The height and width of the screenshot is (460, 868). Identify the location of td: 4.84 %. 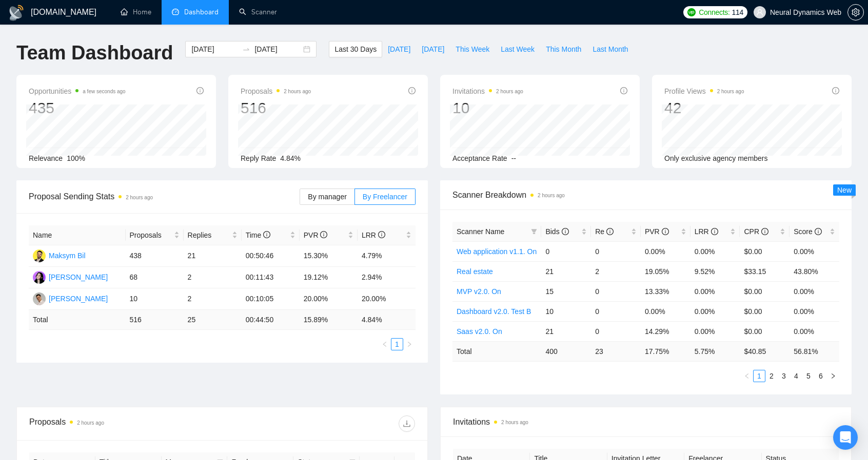
(387, 320).